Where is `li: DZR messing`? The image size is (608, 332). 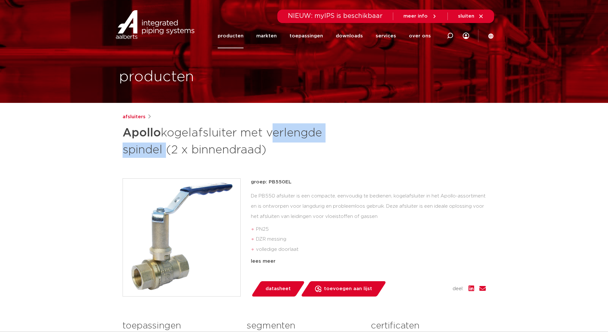 li: DZR messing is located at coordinates (371, 239).